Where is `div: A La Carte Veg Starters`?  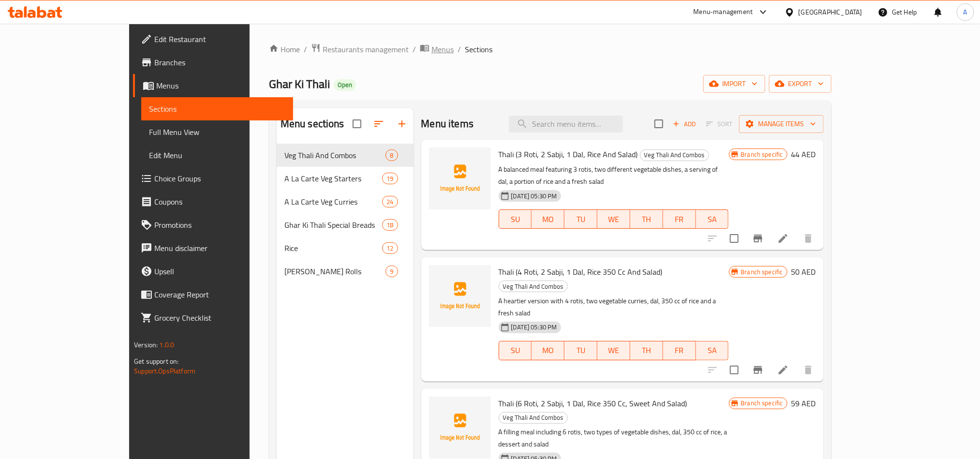 div: A La Carte Veg Starters is located at coordinates (334, 178).